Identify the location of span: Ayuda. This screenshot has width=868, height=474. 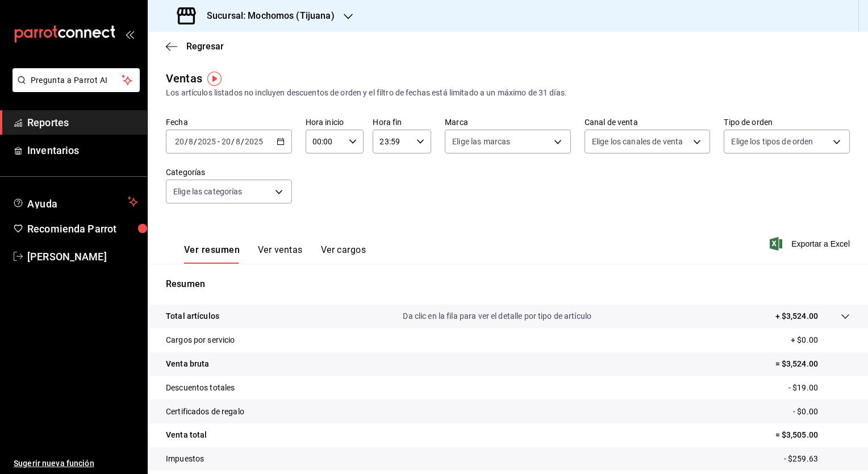
(75, 202).